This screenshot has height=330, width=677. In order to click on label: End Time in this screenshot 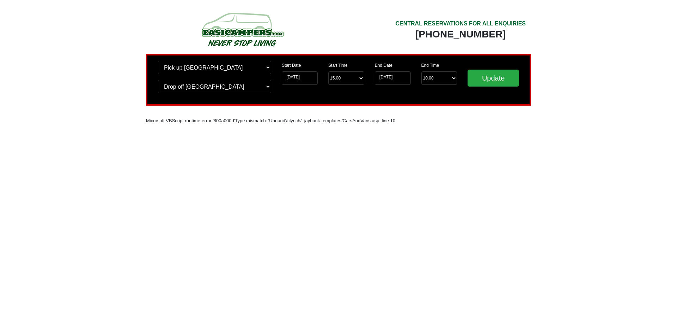, I will do `click(430, 65)`.